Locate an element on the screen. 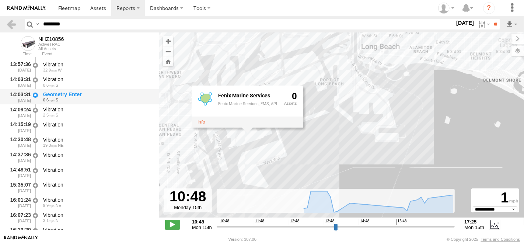  span: 15:48 is located at coordinates (402, 222).